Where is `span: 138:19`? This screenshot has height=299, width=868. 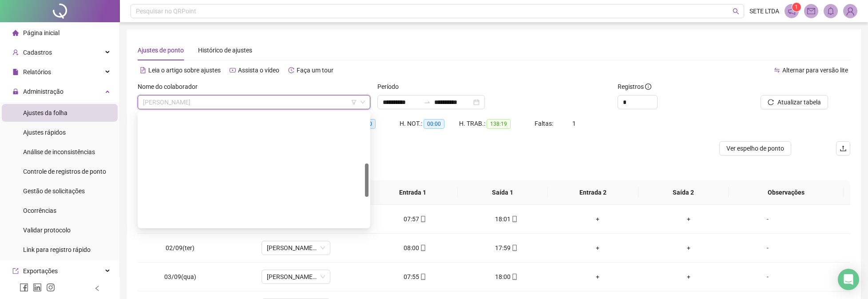 span: 138:19 is located at coordinates (499, 123).